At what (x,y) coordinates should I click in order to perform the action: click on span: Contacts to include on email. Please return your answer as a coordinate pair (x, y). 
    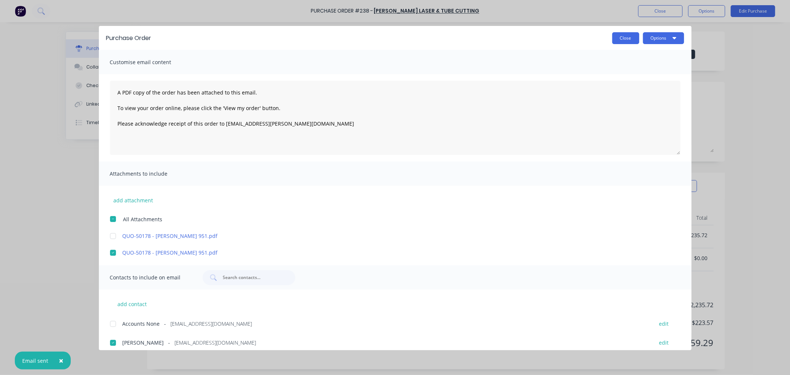
    Looking at the image, I should click on (151, 277).